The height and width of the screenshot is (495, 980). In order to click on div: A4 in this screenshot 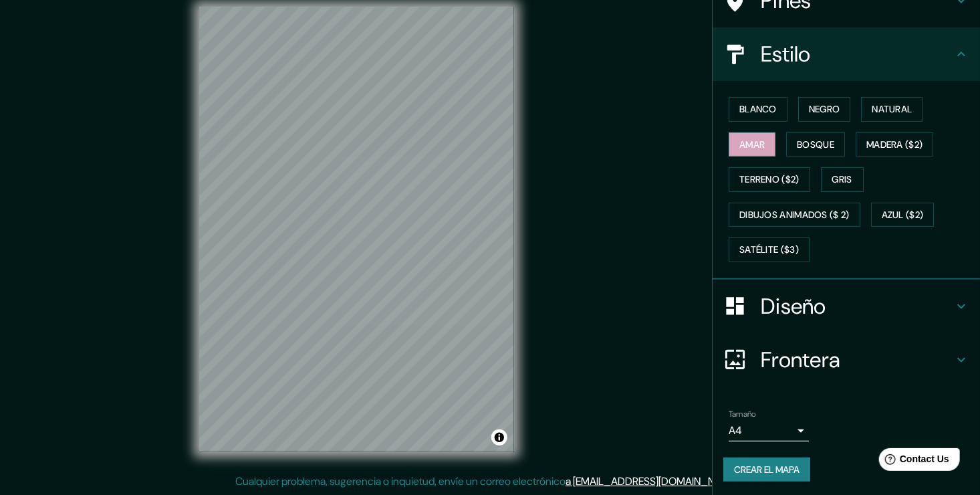, I will do `click(769, 431)`.